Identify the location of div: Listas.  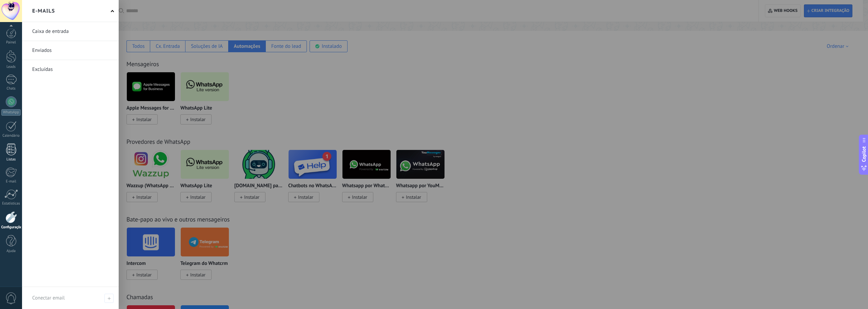
(11, 159).